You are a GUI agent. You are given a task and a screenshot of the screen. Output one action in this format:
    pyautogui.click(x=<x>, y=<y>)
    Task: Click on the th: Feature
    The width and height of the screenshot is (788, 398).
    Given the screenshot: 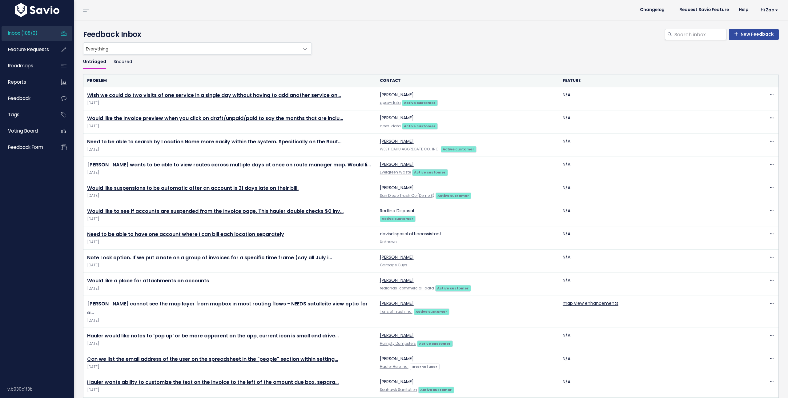 What is the action you would take?
    pyautogui.click(x=650, y=81)
    